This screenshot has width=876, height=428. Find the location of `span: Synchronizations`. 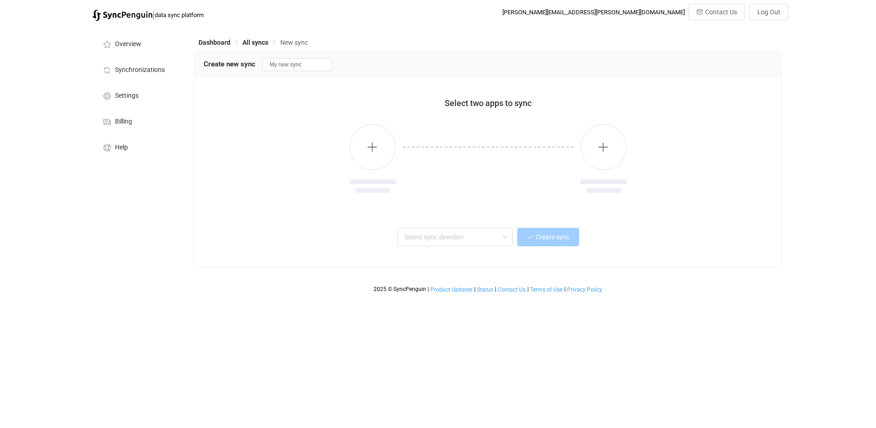

span: Synchronizations is located at coordinates (140, 70).